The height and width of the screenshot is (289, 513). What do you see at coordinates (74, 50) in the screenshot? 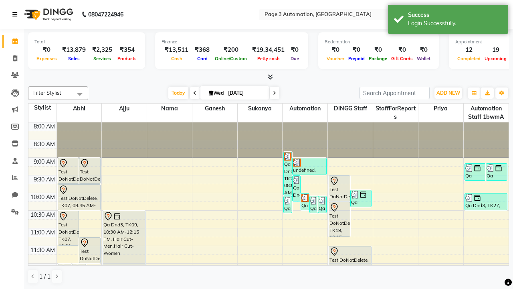
I see `div: ₹13,879` at bounding box center [74, 50].